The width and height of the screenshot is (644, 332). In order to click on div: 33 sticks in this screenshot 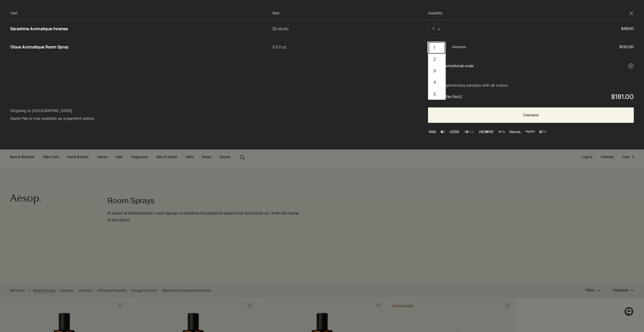, I will do `click(350, 29)`.